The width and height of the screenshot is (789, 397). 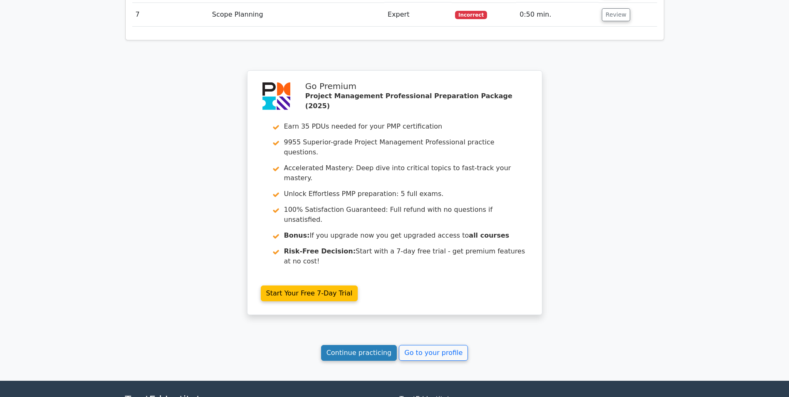 I want to click on a: Continue practicing, so click(x=359, y=353).